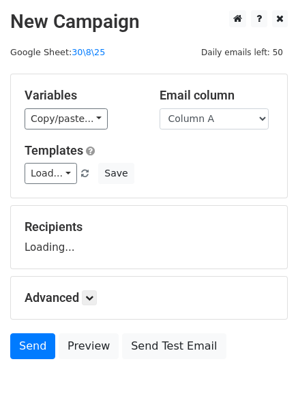  I want to click on a: 30\8\25, so click(88, 52).